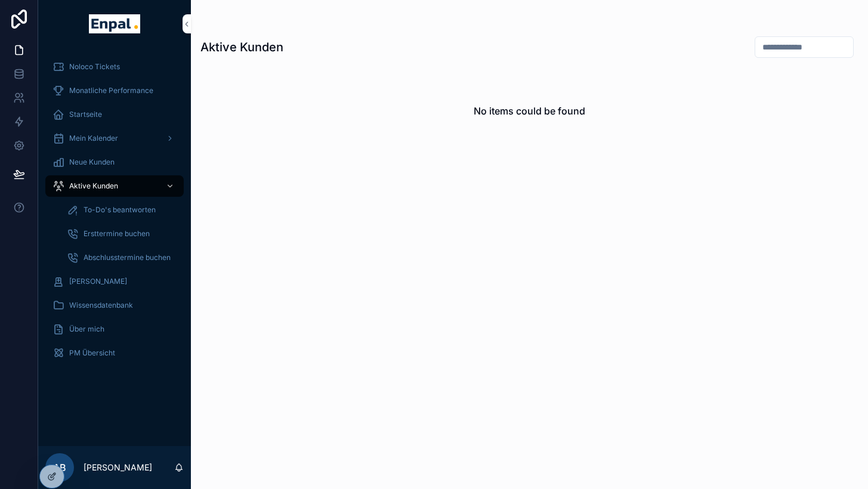 Image resolution: width=868 pixels, height=489 pixels. What do you see at coordinates (242, 47) in the screenshot?
I see `h1: Aktive Kunden` at bounding box center [242, 47].